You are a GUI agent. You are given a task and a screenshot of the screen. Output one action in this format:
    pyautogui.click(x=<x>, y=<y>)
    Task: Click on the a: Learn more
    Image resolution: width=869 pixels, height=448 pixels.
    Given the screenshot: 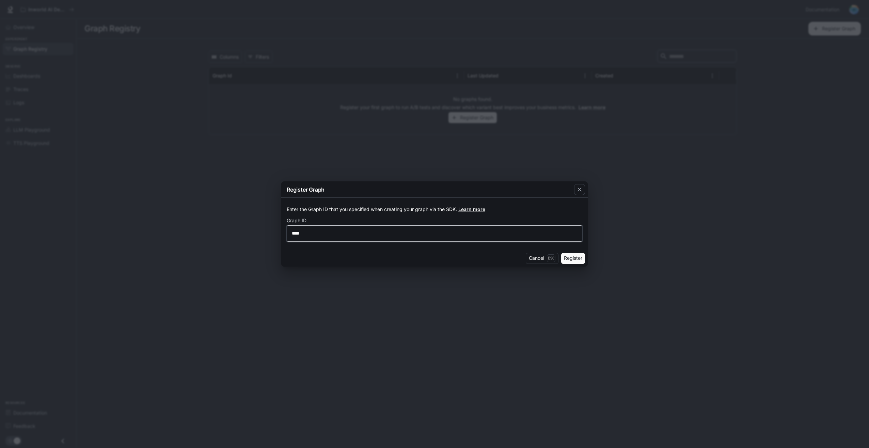 What is the action you would take?
    pyautogui.click(x=472, y=209)
    